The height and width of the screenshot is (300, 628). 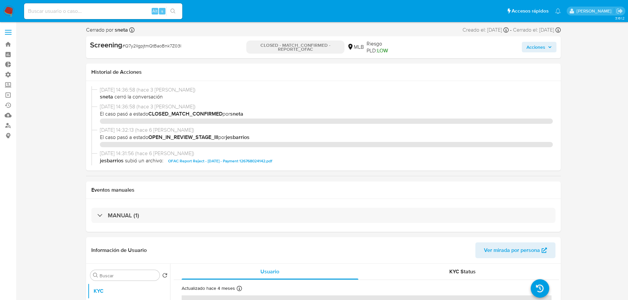 What do you see at coordinates (324, 190) in the screenshot?
I see `h1: Eventos manuales` at bounding box center [324, 190].